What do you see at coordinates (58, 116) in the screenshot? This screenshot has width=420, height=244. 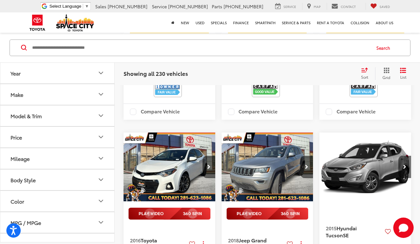 I see `button: Model & TrimModel & Trim` at bounding box center [58, 116].